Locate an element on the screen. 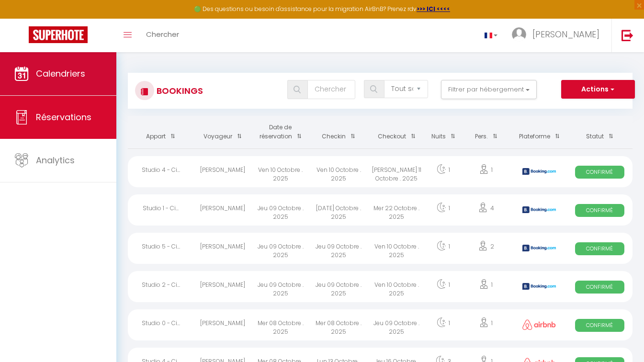 The image size is (644, 362). span: Chercher is located at coordinates (162, 34).